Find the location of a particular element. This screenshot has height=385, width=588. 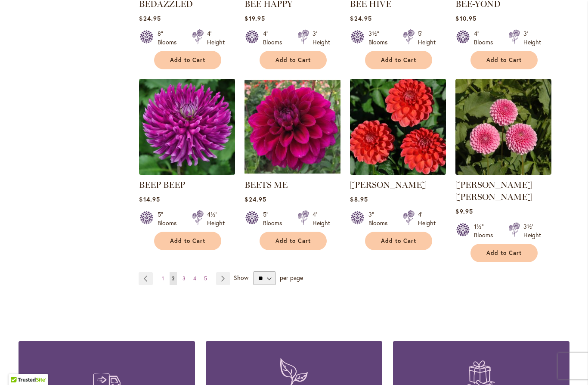

span: per page is located at coordinates (292, 278).